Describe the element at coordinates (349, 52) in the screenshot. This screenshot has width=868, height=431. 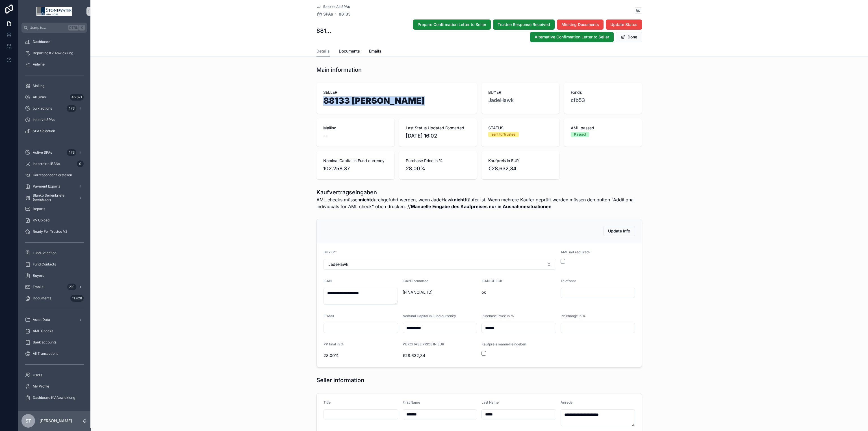
I see `a: Documents` at that location.